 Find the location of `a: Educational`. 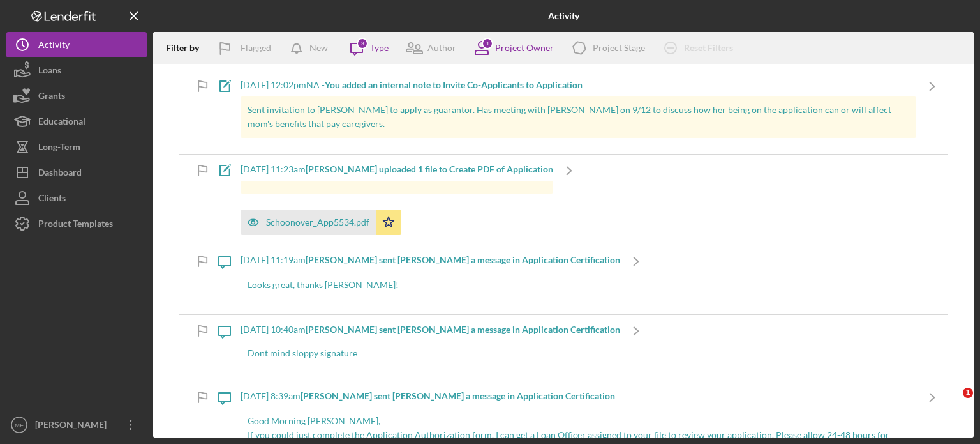

a: Educational is located at coordinates (76, 121).